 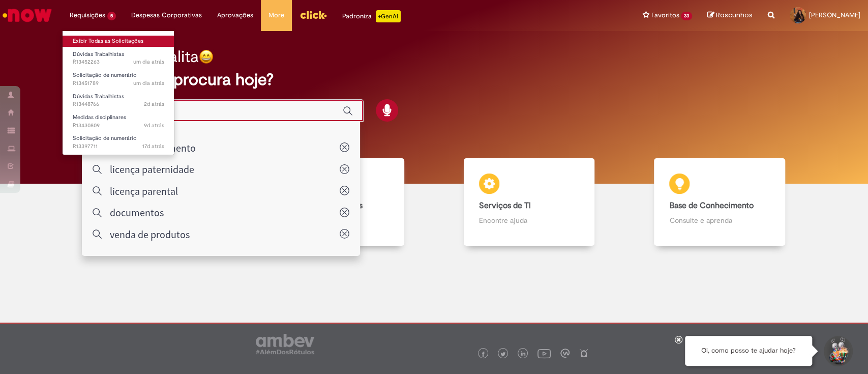 What do you see at coordinates (166, 15) in the screenshot?
I see `span: Despesas Corporativas` at bounding box center [166, 15].